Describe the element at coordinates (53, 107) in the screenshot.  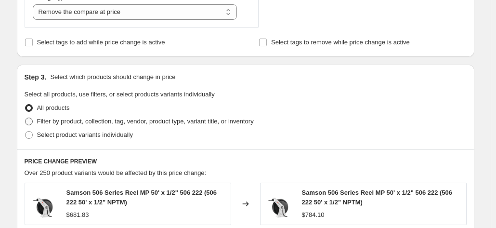
I see `span: All products` at that location.